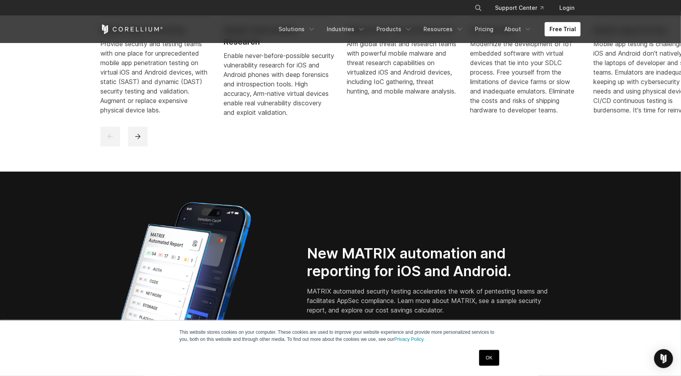 The height and width of the screenshot is (376, 681). I want to click on button: previous, so click(110, 137).